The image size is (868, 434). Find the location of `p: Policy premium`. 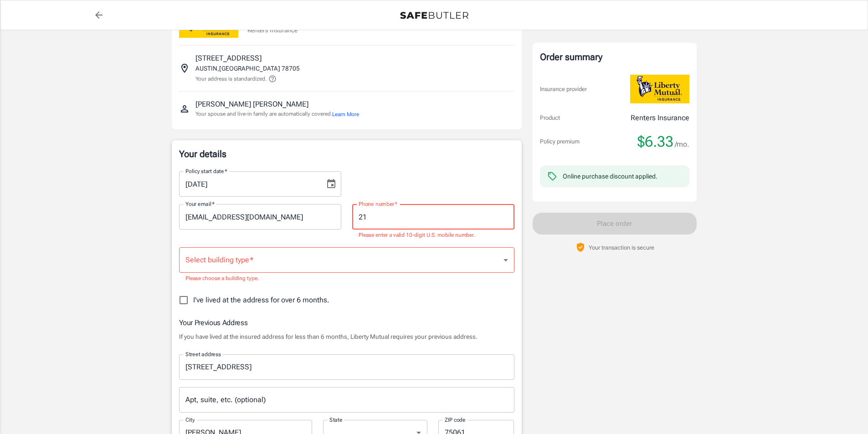

p: Policy premium is located at coordinates (560, 141).